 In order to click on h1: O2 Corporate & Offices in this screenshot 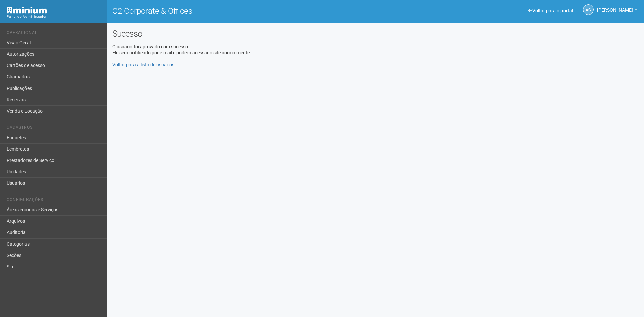, I will do `click(242, 11)`.